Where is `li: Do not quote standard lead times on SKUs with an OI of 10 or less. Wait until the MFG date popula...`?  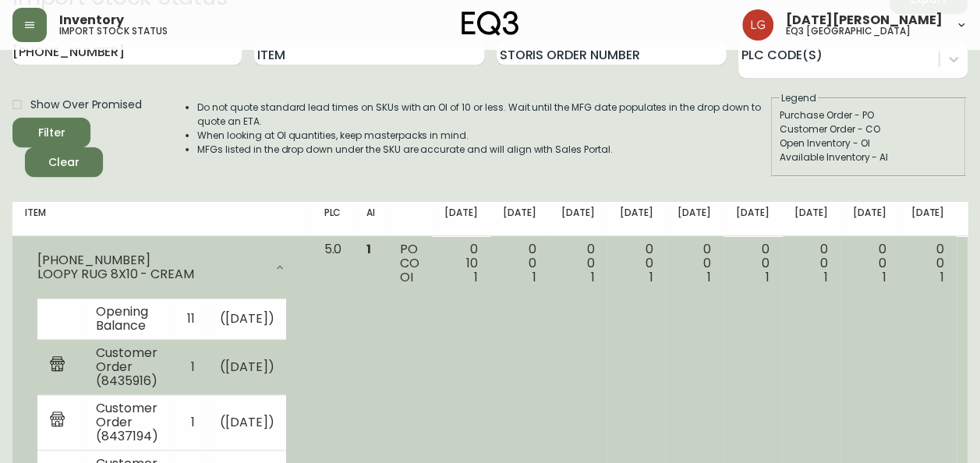
li: Do not quote standard lead times on SKUs with an OI of 10 or less. Wait until the MFG date popula... is located at coordinates (484, 115).